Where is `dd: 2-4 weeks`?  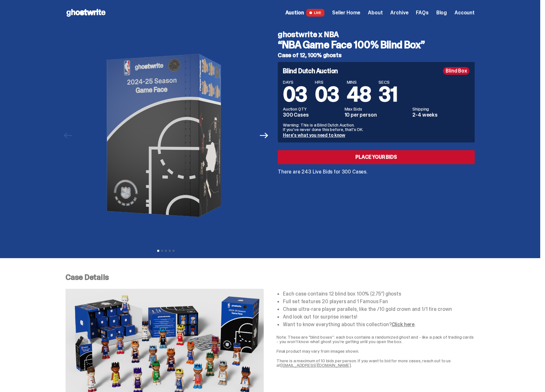
dd: 2-4 weeks is located at coordinates (441, 115).